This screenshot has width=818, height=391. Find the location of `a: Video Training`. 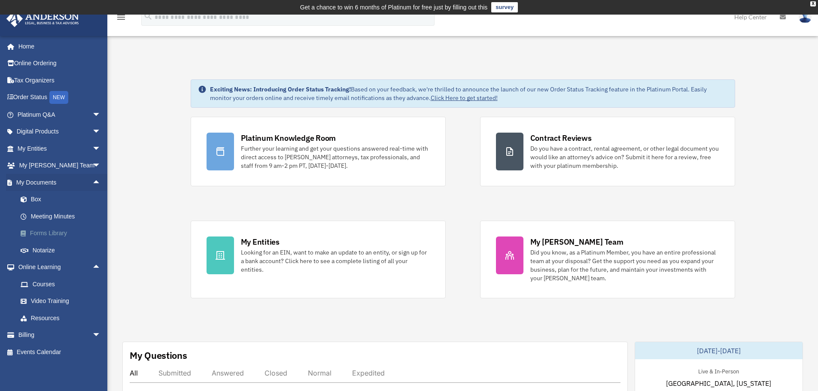

a: Video Training is located at coordinates (63, 302).